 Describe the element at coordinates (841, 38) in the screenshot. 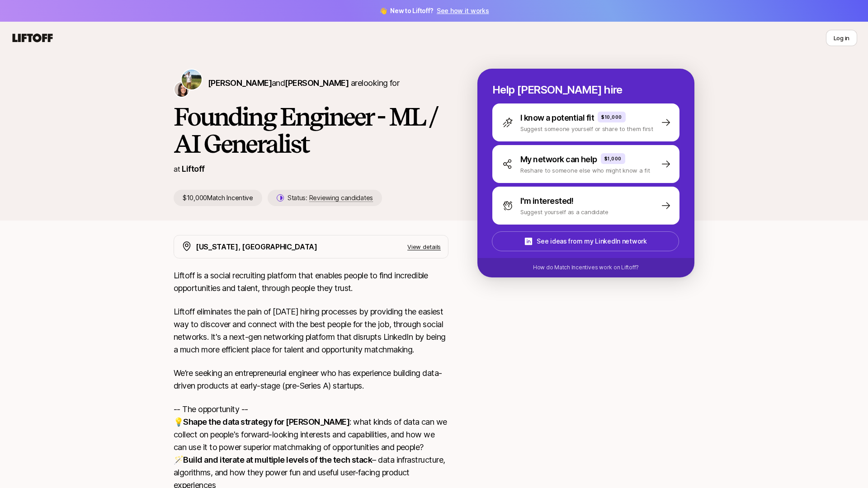

I see `button: Log in` at that location.